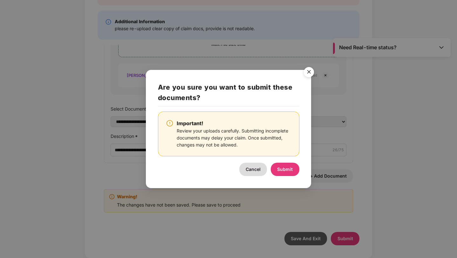  What do you see at coordinates (170, 123) in the screenshot?
I see `img: svg+xml;base64,PHN2ZyBpZD0iV2FybmluZ18tXzI0eDI0IiBkYXRhLW5hbWU9Ildhcm5pbmcgLSAyNHgyNCIgeG1sbnM9Im...` at bounding box center [170, 123].